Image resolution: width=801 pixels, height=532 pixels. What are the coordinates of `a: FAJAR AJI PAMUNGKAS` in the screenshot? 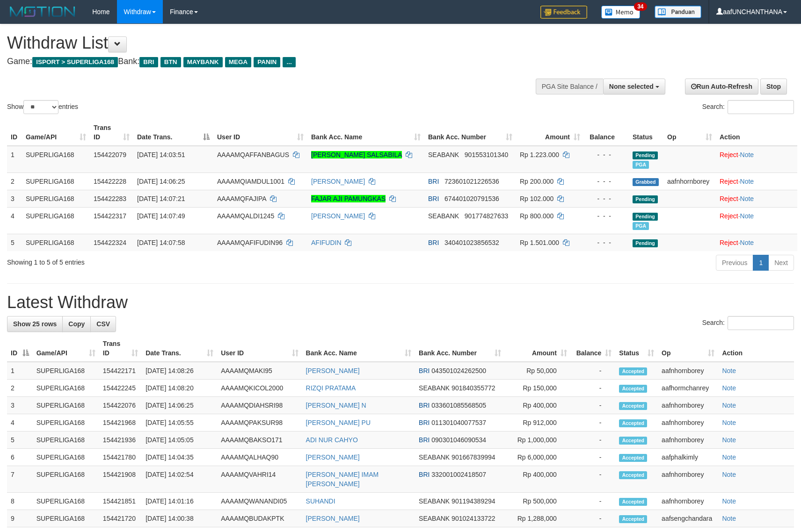 It's located at (348, 199).